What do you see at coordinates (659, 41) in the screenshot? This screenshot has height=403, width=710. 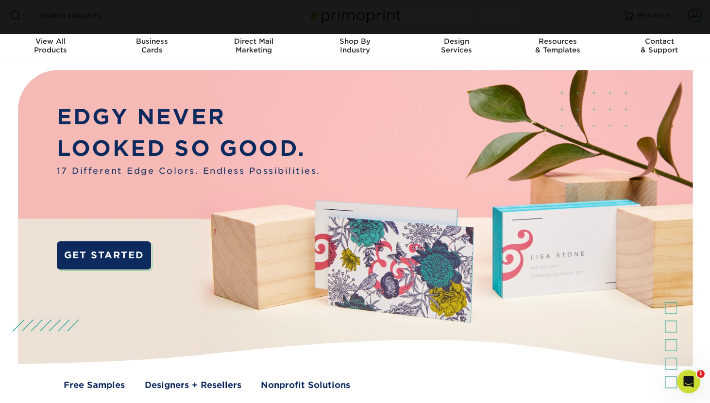 I see `span: Contact` at bounding box center [659, 41].